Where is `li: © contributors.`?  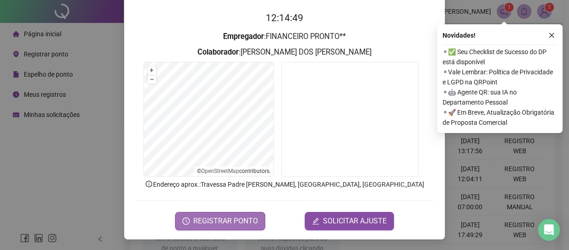
li: © contributors. is located at coordinates (234, 171).